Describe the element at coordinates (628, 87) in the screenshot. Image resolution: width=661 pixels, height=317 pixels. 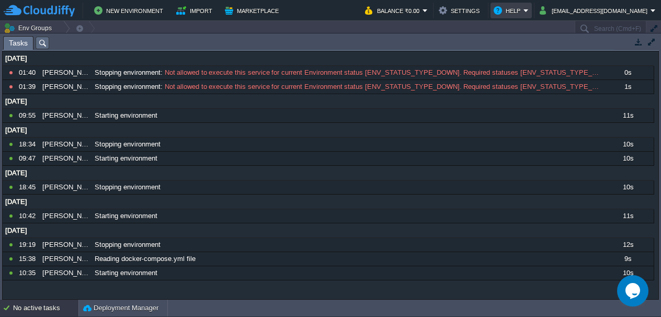
I see `div: 1s` at that location.